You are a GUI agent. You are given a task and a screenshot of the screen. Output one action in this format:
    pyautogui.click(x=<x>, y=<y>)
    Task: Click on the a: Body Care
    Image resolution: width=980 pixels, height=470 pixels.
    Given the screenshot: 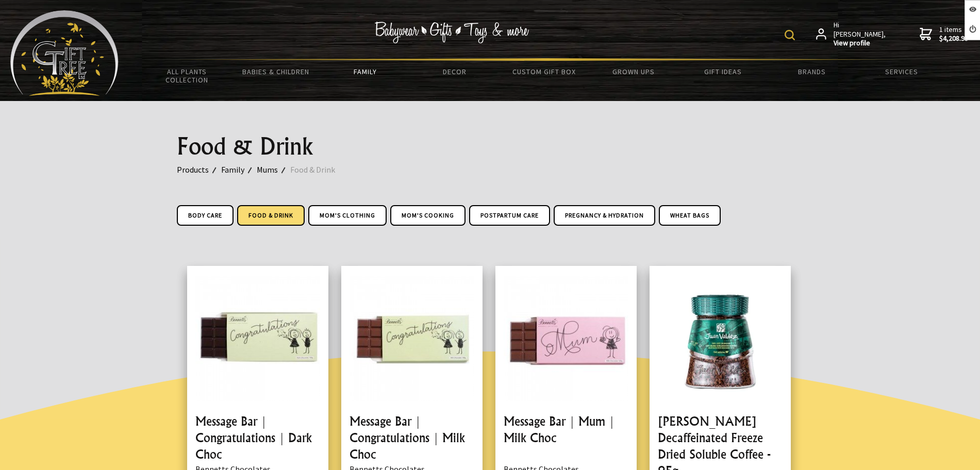 What is the action you would take?
    pyautogui.click(x=205, y=215)
    